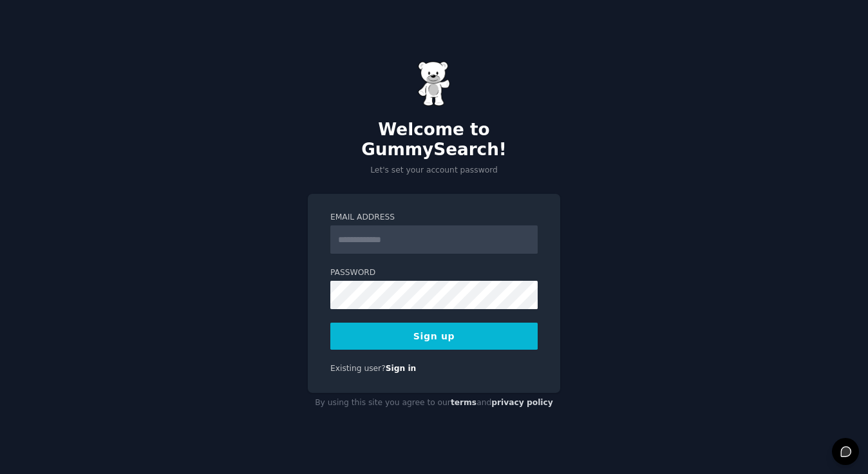 This screenshot has width=868, height=474. What do you see at coordinates (434, 140) in the screenshot?
I see `h2: Welcome to GummySearch!` at bounding box center [434, 140].